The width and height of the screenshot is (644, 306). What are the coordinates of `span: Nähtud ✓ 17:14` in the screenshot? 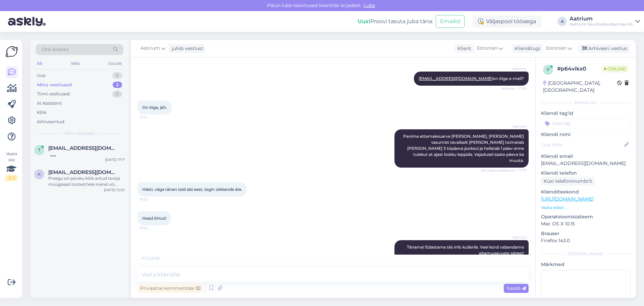 It's located at (514, 88).